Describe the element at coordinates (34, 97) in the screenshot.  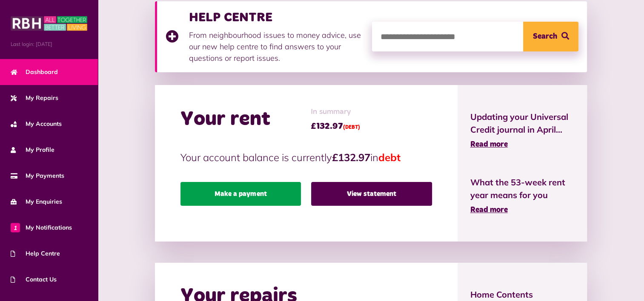
I see `span: My Repairs` at that location.